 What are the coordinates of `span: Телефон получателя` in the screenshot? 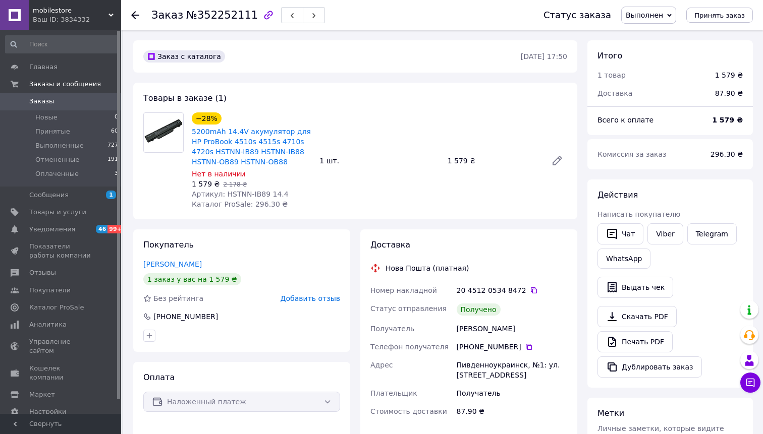 It's located at (409, 347).